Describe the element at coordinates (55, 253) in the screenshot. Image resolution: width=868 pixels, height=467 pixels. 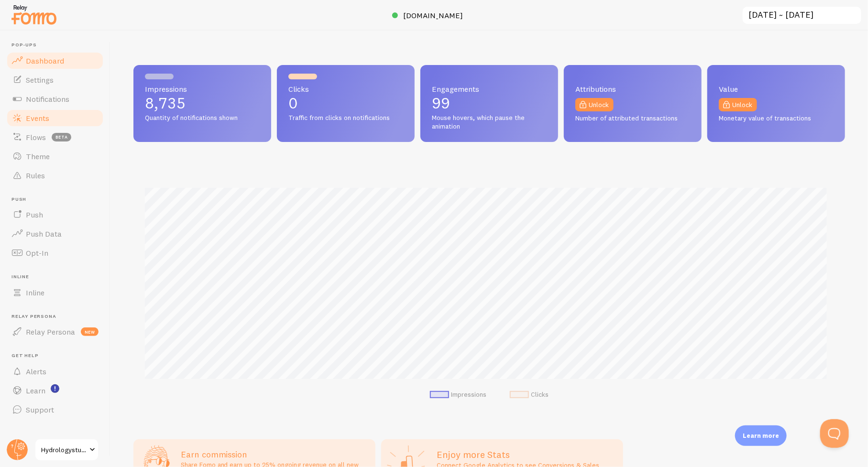
I see `a: Opt-In` at that location.